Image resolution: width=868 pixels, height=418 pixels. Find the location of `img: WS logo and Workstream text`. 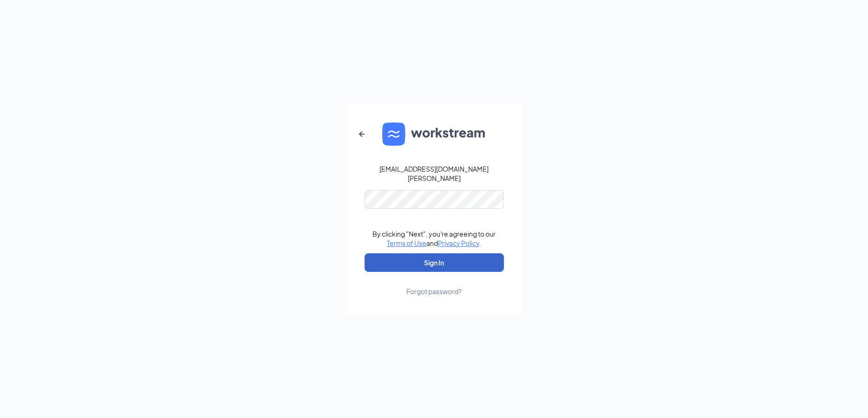

img: WS logo and Workstream text is located at coordinates (434, 134).